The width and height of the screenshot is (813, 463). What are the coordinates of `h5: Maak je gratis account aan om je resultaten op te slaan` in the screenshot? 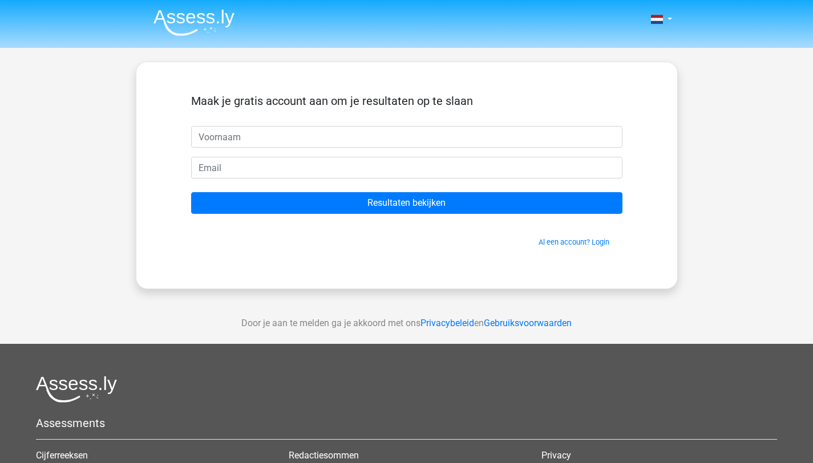 It's located at (407, 101).